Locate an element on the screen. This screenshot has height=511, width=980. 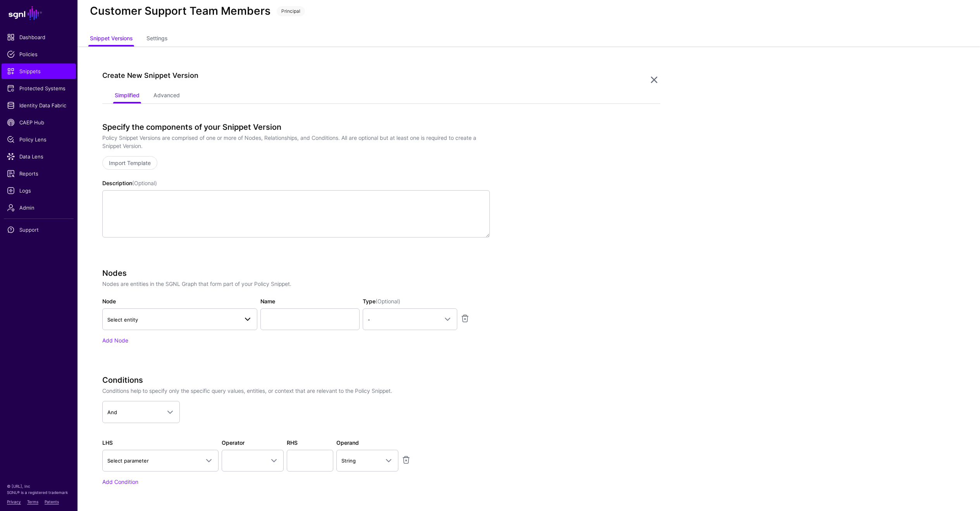
h2: Create New Snippet Version is located at coordinates (375, 76).